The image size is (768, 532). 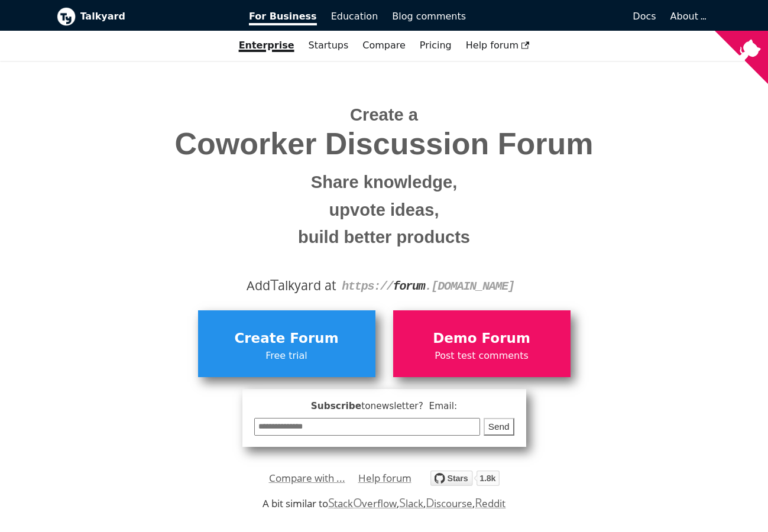 I want to click on a: About, so click(x=688, y=16).